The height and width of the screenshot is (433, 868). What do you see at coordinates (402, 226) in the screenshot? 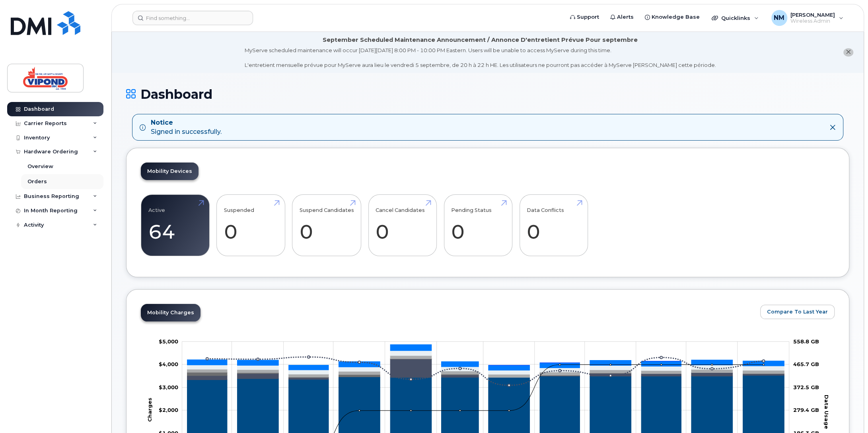
I see `a: Cancel Candidates 0` at bounding box center [402, 226].